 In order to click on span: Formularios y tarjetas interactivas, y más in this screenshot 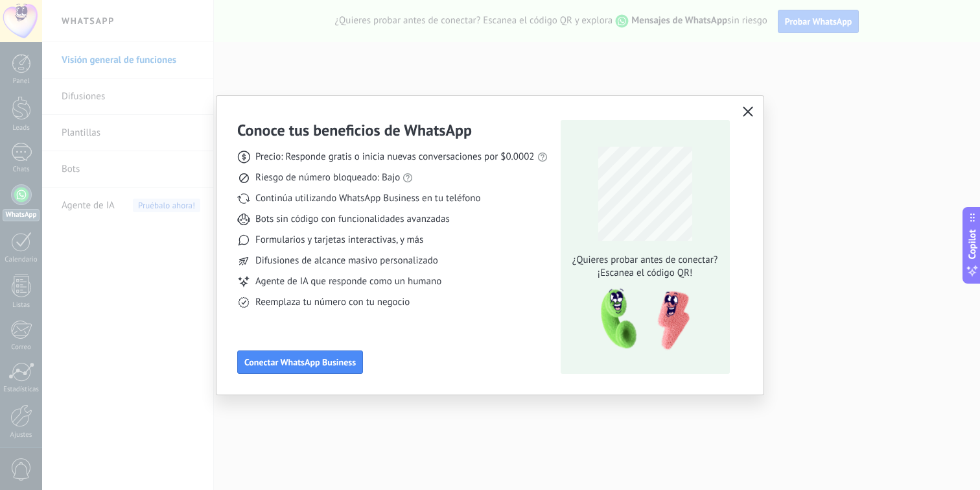, I will do `click(339, 240)`.